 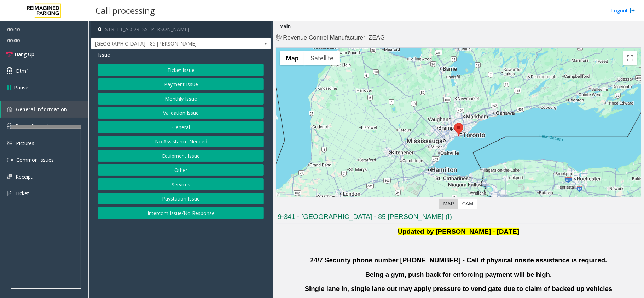 What do you see at coordinates (181, 127) in the screenshot?
I see `button: General` at bounding box center [181, 127].